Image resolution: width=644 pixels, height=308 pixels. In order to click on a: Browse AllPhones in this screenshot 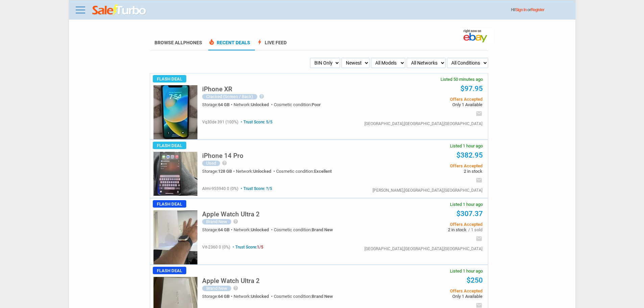, I will do `click(178, 42)`.